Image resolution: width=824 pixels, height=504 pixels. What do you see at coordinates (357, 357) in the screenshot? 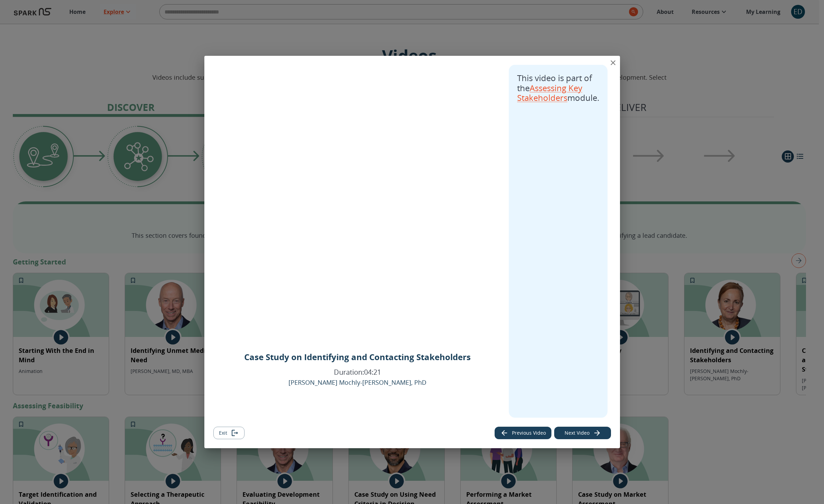
I see `p: Case Study on Identifying and Contacting Stakeholders` at bounding box center [357, 357].